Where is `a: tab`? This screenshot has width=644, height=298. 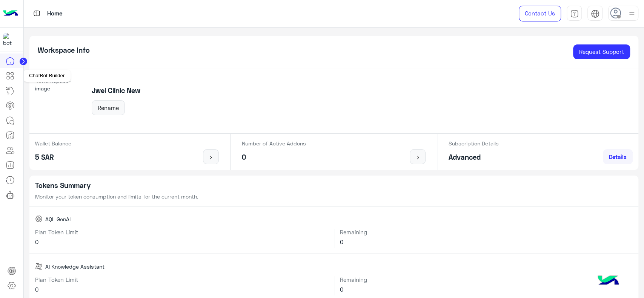
a: tab is located at coordinates (574, 14).